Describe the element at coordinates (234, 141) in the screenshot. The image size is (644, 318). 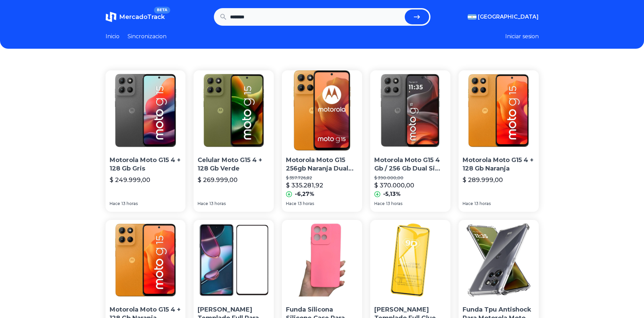
I see `a: Celular Moto G15 4 + 128 Gb VerdeCelular Moto G15 4 + 128 Gb Verde$ 269.999,00Hace13 horas` at that location.